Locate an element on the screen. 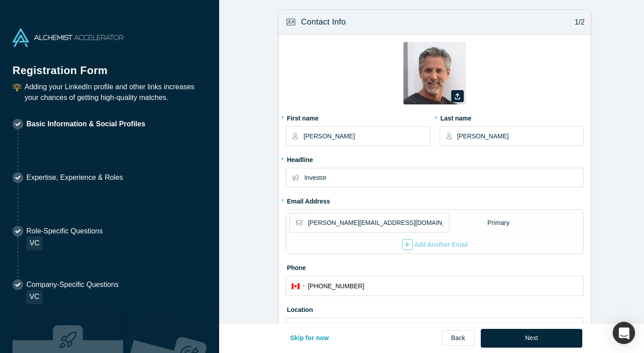 Image resolution: width=644 pixels, height=353 pixels. div: Add Another Email is located at coordinates (435, 245).